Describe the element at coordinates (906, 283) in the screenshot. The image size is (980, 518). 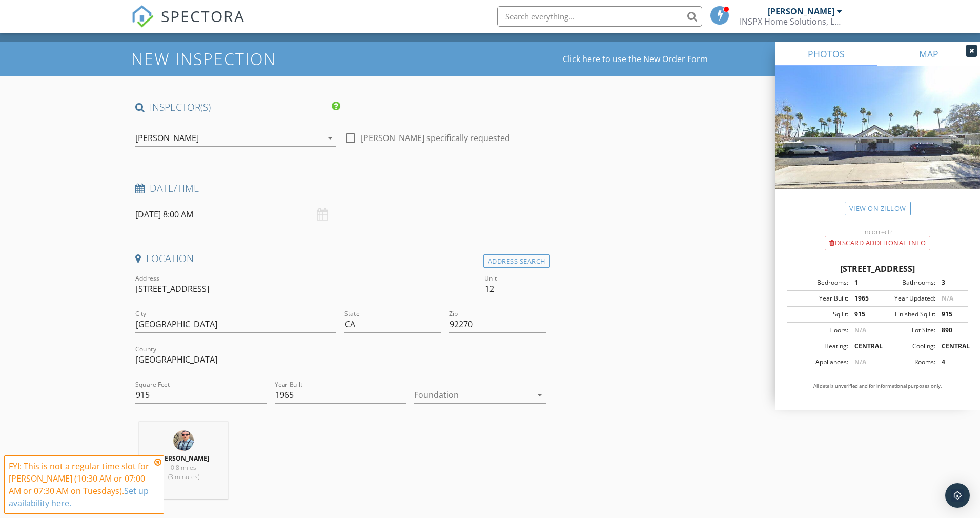
I see `div: Bathrooms:` at that location.